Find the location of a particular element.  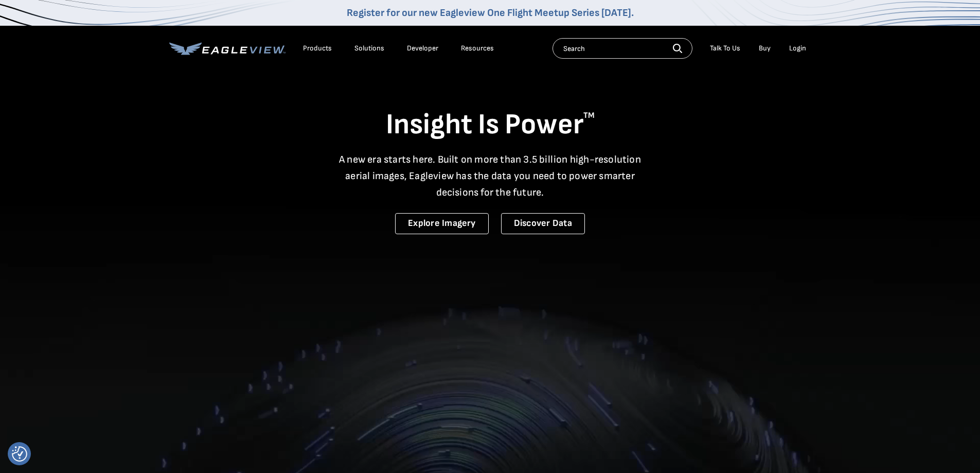

div: Login is located at coordinates (798, 49).